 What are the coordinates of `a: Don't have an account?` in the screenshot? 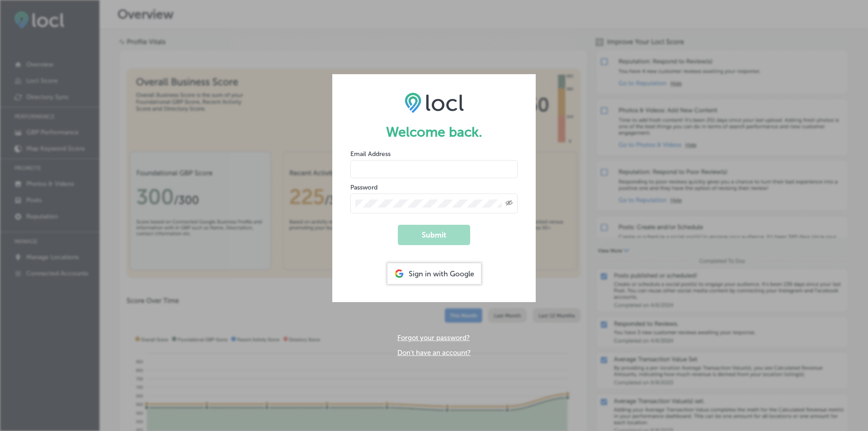 It's located at (434, 353).